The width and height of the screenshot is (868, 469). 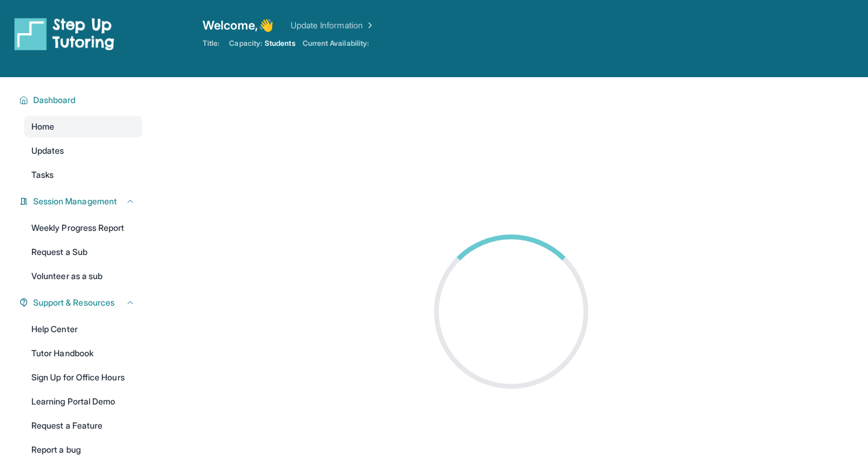 I want to click on a: Tutor Handbook, so click(x=83, y=353).